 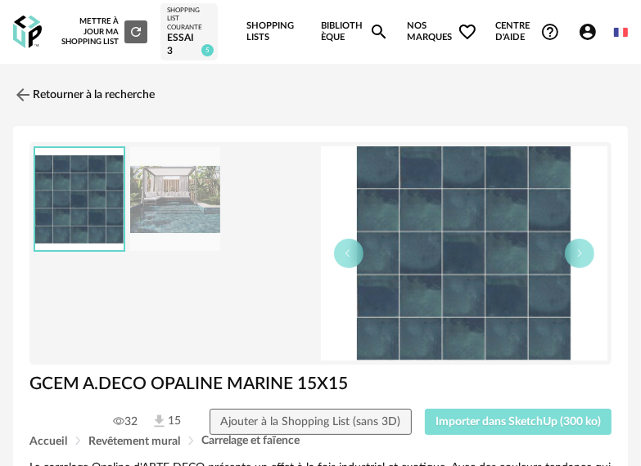 What do you see at coordinates (310, 422) in the screenshot?
I see `button: Ajouter à la Shopping List (sans 3D)` at bounding box center [310, 422].